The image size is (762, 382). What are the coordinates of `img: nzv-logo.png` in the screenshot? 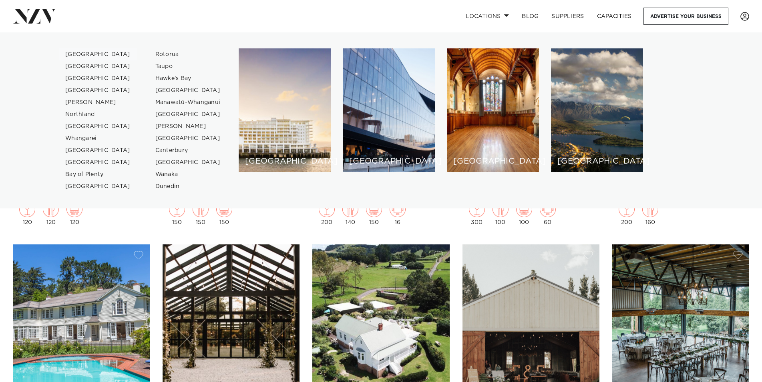 It's located at (34, 16).